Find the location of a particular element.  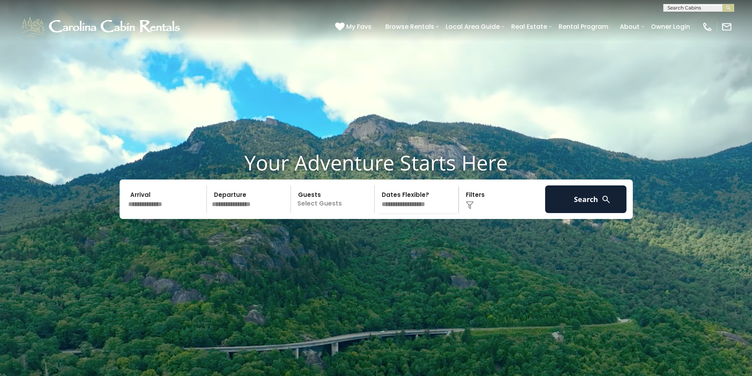

img: filter--v1.png is located at coordinates (469, 205).